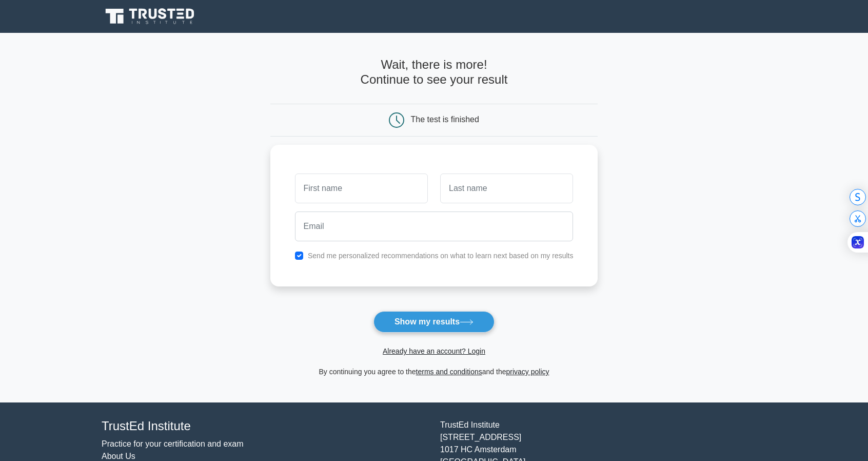 This screenshot has width=868, height=461. Describe the element at coordinates (361, 188) in the screenshot. I see `input: First name` at that location.